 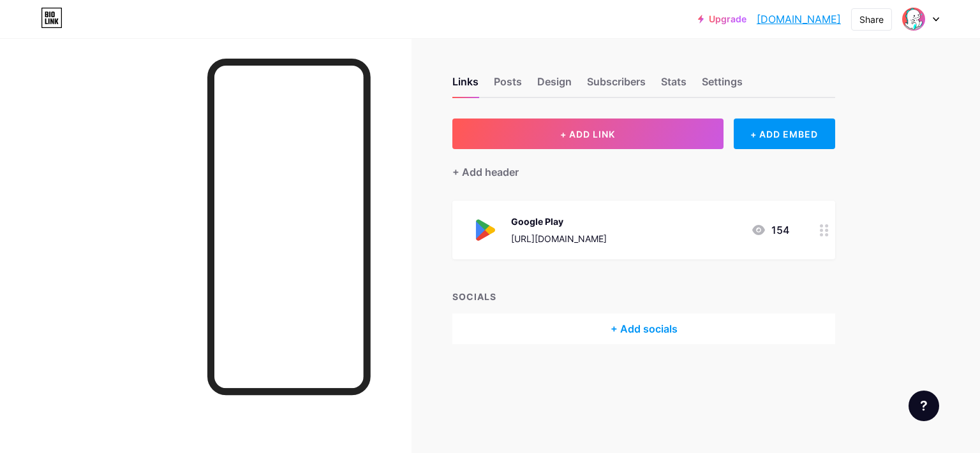 What do you see at coordinates (587, 134) in the screenshot?
I see `button: + ADD LINK` at bounding box center [587, 134].